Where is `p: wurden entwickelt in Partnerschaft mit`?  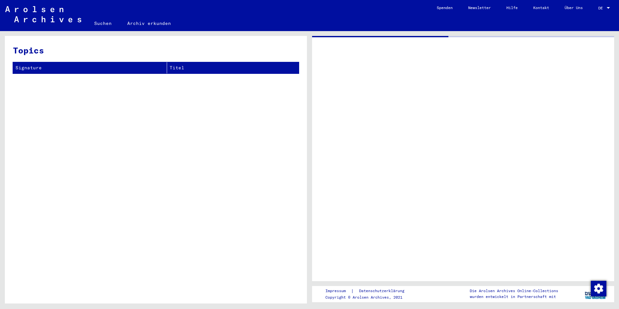
p: wurden entwickelt in Partnerschaft mit is located at coordinates (514, 296).